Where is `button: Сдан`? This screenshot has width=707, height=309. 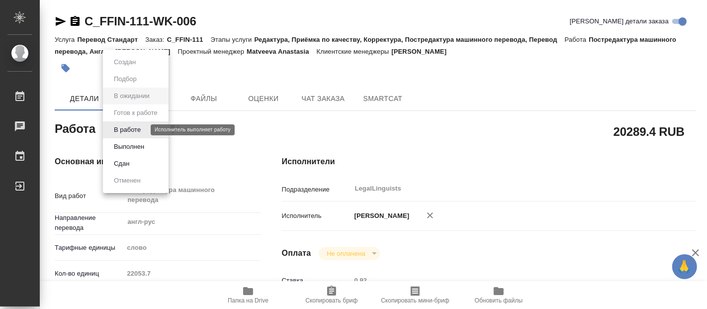 button: Сдан is located at coordinates (121, 164).